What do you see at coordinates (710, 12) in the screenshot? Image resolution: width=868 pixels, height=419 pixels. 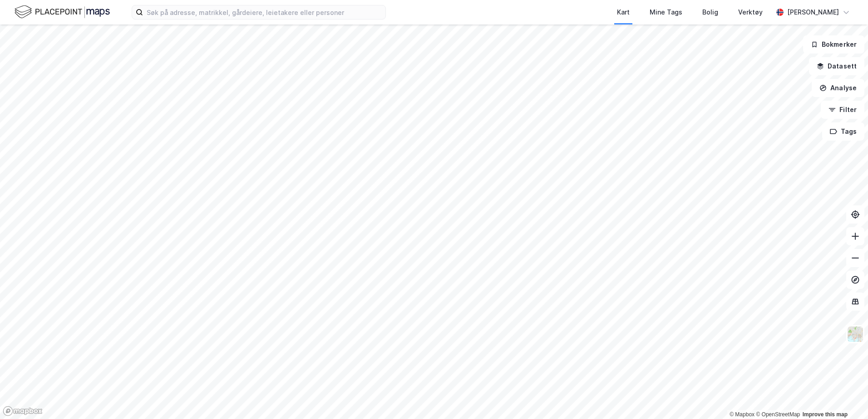 I see `div: Bolig` at bounding box center [710, 12].